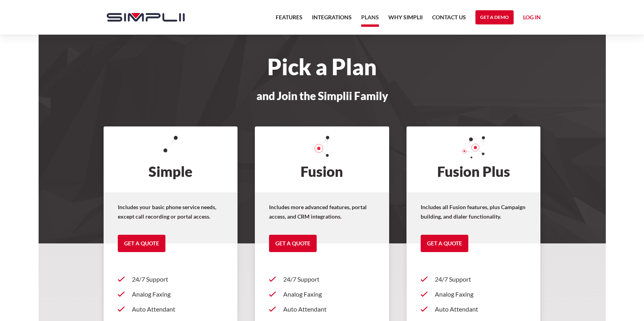 The image size is (644, 321). Describe the element at coordinates (370, 20) in the screenshot. I see `a: Plans` at that location.